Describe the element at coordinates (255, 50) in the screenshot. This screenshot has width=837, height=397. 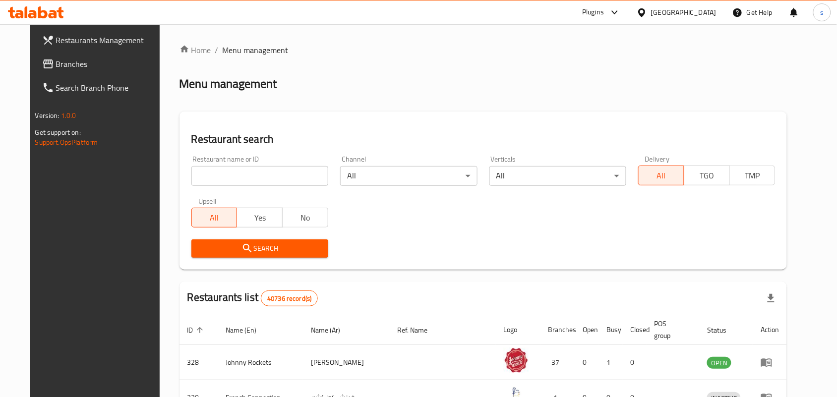
I see `span: Menu management` at that location.